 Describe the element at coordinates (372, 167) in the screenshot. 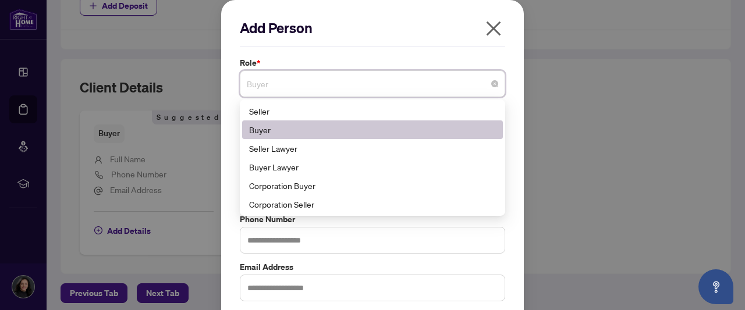

I see `div: Buyer Lawyer` at that location.